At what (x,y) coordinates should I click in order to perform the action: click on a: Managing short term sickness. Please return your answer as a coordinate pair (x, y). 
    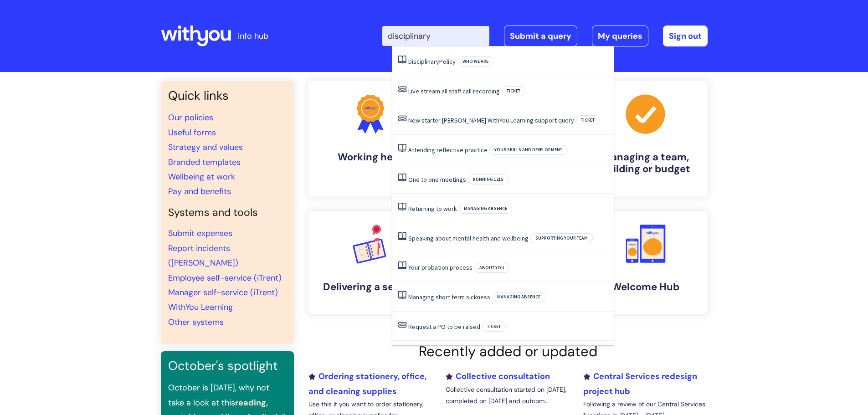
    Looking at the image, I should click on (450, 297).